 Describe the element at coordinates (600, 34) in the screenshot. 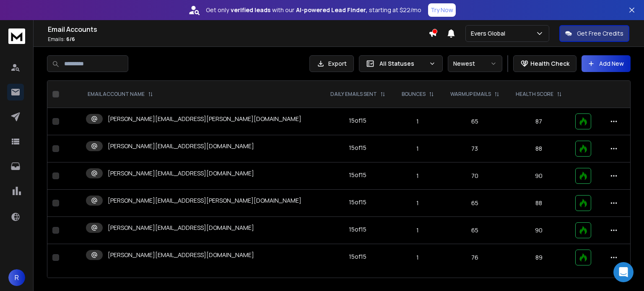

I see `p: Get Free Credits` at that location.